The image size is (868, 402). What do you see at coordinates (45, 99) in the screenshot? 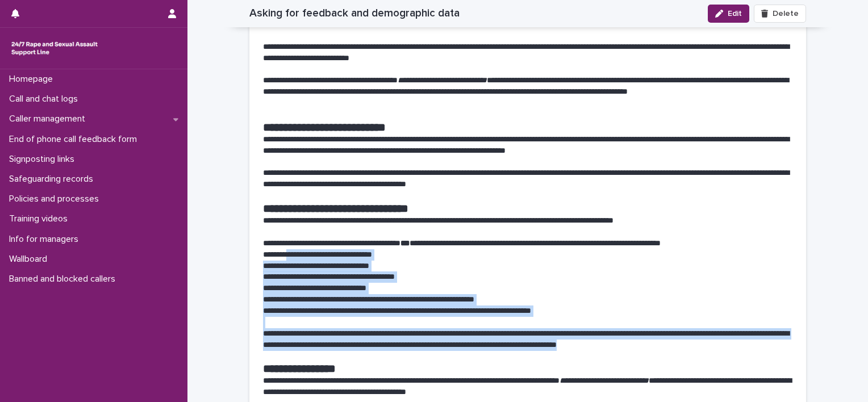
I see `p: Call and chat logs` at bounding box center [45, 99].